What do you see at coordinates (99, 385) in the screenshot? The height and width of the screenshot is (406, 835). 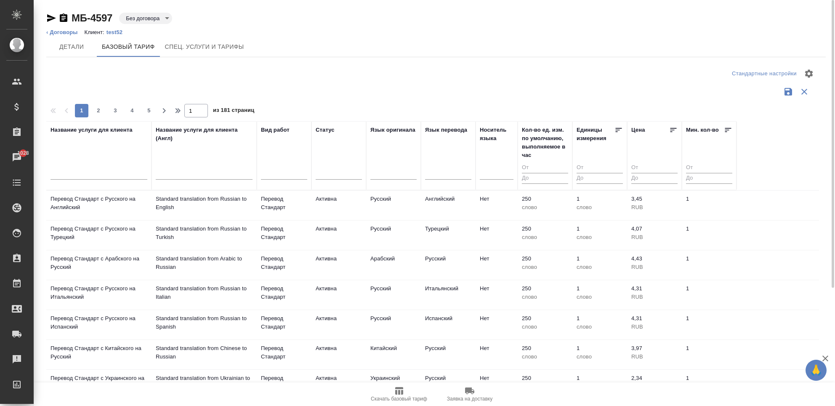 I see `td: Перевод Стандарт с Украинского на Русский` at bounding box center [99, 385].